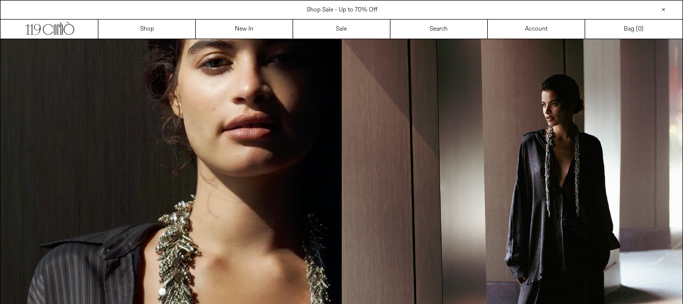 The width and height of the screenshot is (683, 304). I want to click on span: 0, so click(639, 29).